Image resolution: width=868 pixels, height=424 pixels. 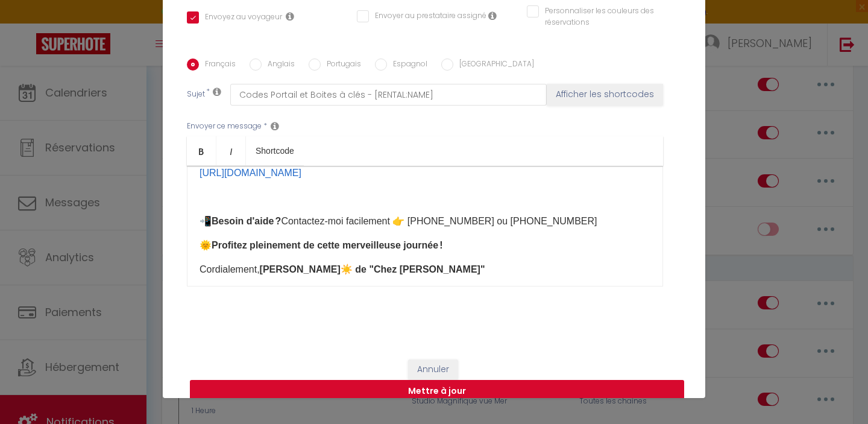 What do you see at coordinates (28, 23) in the screenshot?
I see `button: Ouvrir le widget de chat LiveChat` at bounding box center [28, 23].